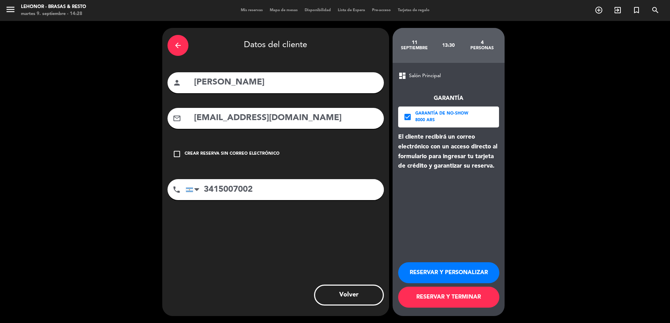 The height and width of the screenshot is (323, 670). What do you see at coordinates (482, 43) in the screenshot?
I see `div: 4` at bounding box center [482, 43].